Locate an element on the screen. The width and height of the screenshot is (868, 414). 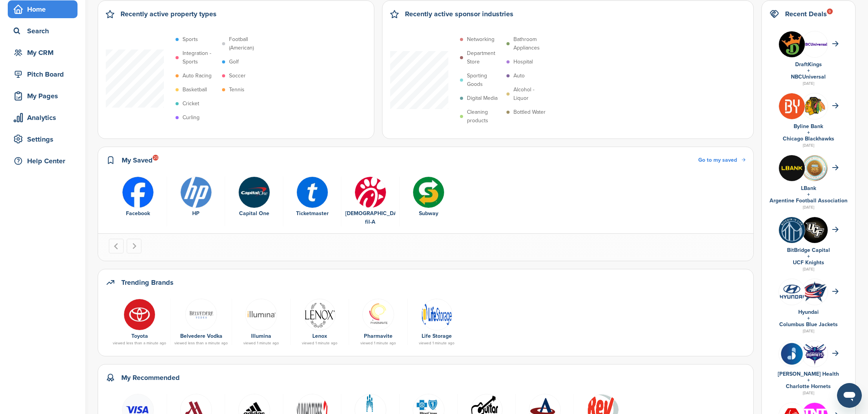
a: Hp HP is located at coordinates (196, 198).